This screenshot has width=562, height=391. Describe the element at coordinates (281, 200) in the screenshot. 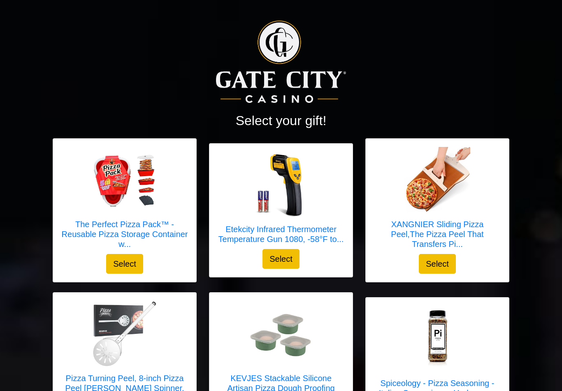

I see `a: Etekcity Infrared Thermometer Temperature Gun 1080, -58°F to 1130°F for Meat Food Pizza Oven Grid...` at that location.